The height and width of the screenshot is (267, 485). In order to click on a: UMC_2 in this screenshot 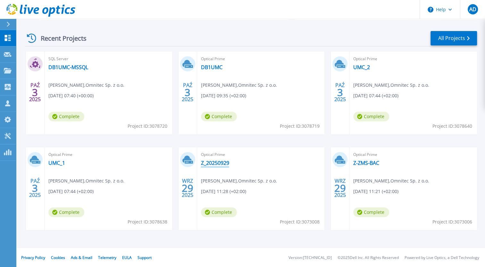, I will do `click(362, 67)`.